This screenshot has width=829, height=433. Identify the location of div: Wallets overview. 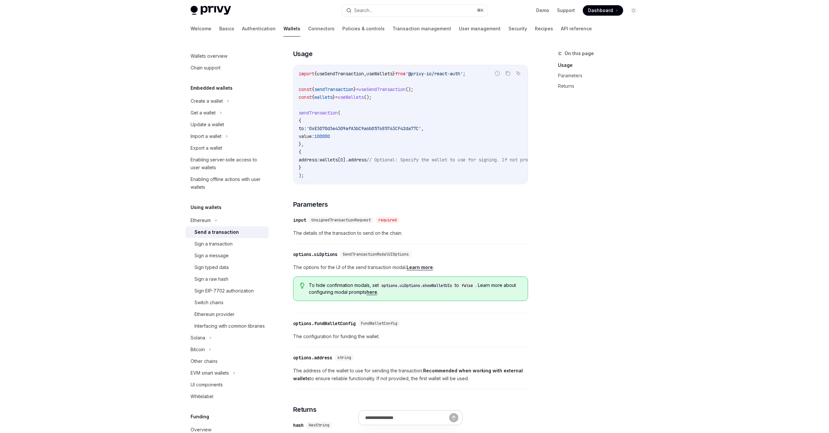
(209, 56).